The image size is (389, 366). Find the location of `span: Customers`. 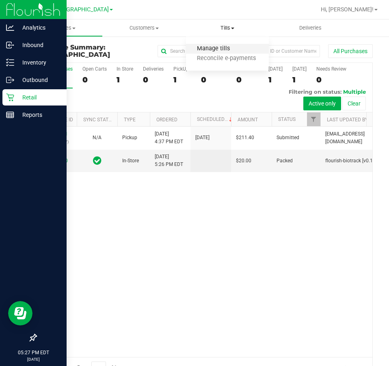

span: Customers is located at coordinates (144, 28).